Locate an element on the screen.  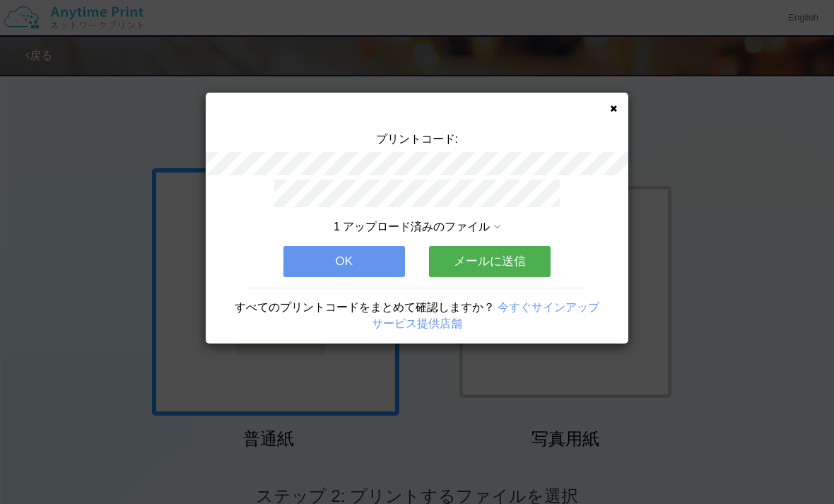
a: サービス提供店舗 is located at coordinates (417, 323).